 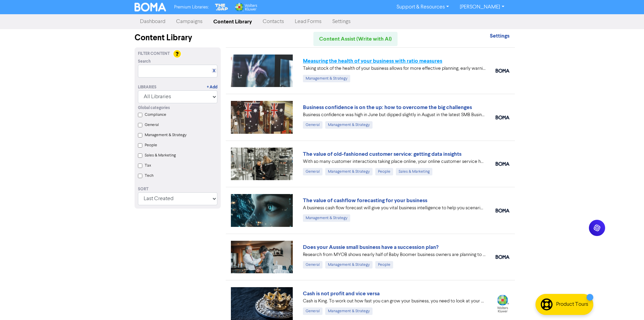 What do you see at coordinates (149, 175) in the screenshot?
I see `label: Tech` at bounding box center [149, 175].